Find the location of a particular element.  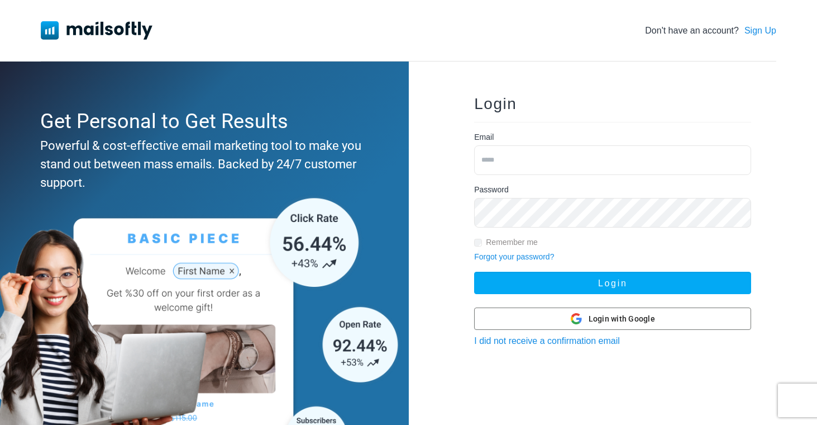

a: Login with Google is located at coordinates (613, 318).